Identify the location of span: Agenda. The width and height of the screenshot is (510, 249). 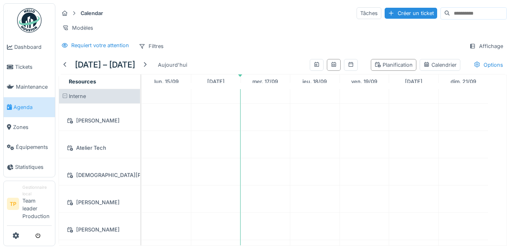
(33, 107).